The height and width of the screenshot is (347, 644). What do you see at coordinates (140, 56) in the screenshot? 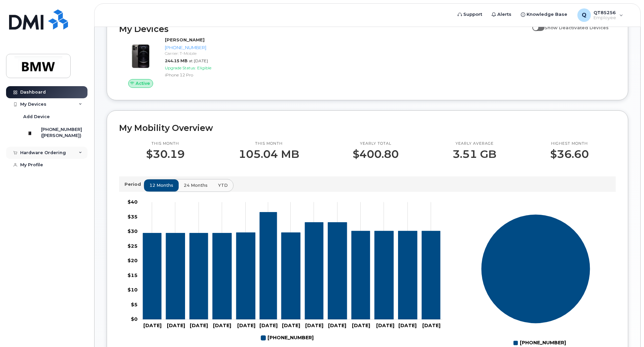
I see `img: image20231002-3703462-zcwrqf.jpeg` at bounding box center [140, 56].